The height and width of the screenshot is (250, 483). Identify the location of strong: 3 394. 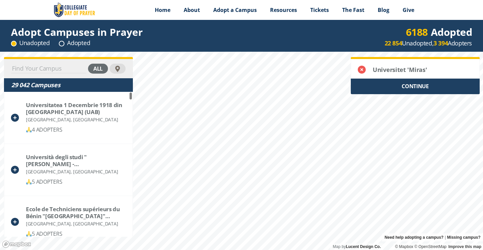
(440, 43).